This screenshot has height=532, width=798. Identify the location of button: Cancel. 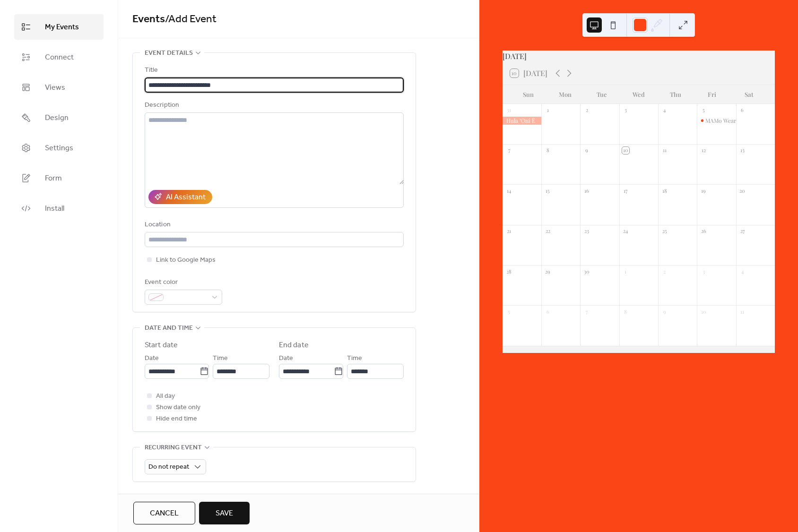
(164, 513).